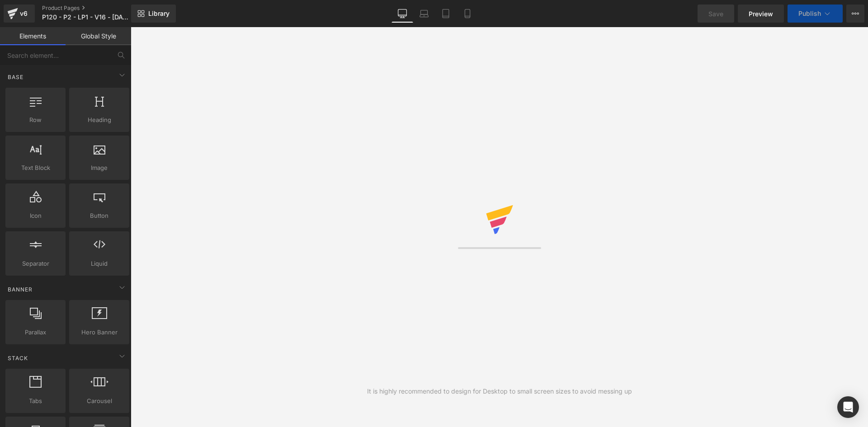 The height and width of the screenshot is (427, 868). What do you see at coordinates (815, 14) in the screenshot?
I see `button: Publish` at bounding box center [815, 14].